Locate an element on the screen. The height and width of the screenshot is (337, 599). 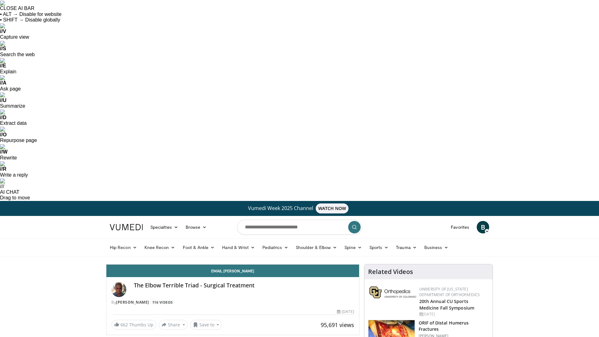
a: Knee Recon is located at coordinates (160, 247).